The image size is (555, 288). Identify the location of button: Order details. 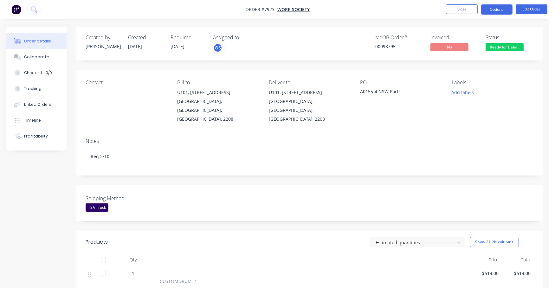
(36, 41).